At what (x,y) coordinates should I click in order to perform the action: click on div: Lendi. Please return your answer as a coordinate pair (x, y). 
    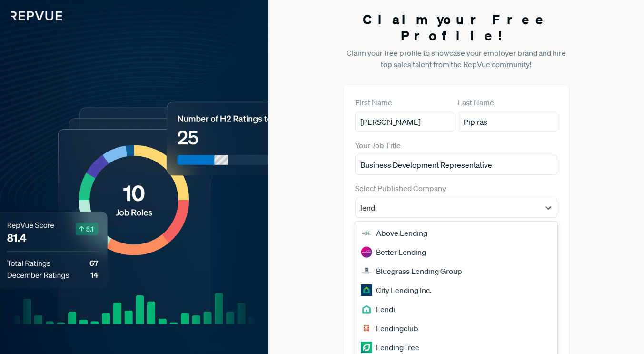
    Looking at the image, I should click on (457, 309).